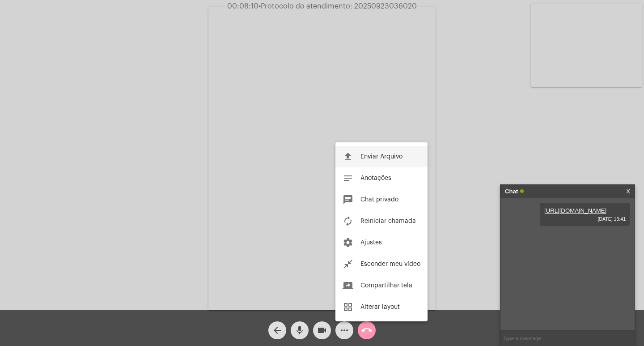 The image size is (644, 346). What do you see at coordinates (348, 200) in the screenshot?
I see `mat-icon: chat` at bounding box center [348, 200].